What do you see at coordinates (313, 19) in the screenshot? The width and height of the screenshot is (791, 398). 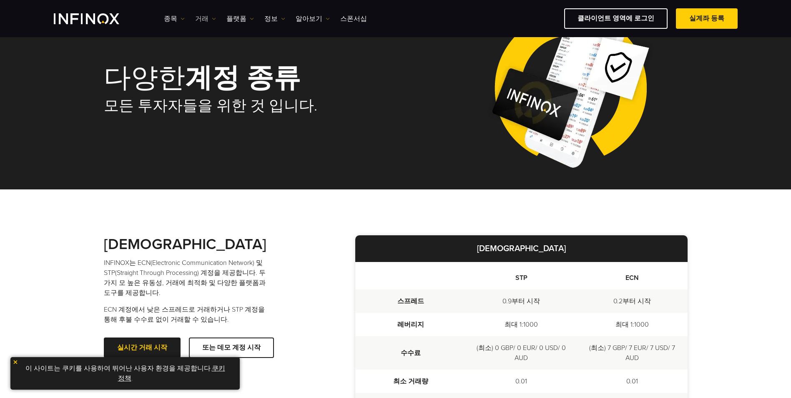 I see `a: 알아보기` at bounding box center [313, 19].